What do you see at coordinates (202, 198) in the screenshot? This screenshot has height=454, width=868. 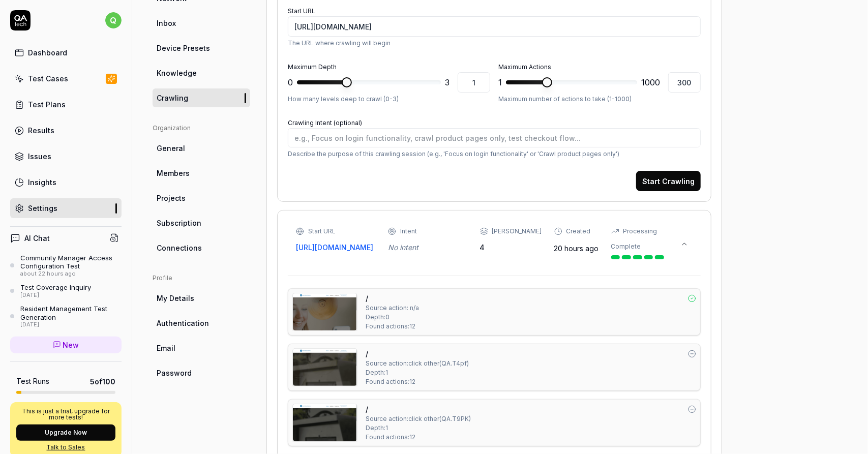 I see `a: Projects` at bounding box center [202, 198].